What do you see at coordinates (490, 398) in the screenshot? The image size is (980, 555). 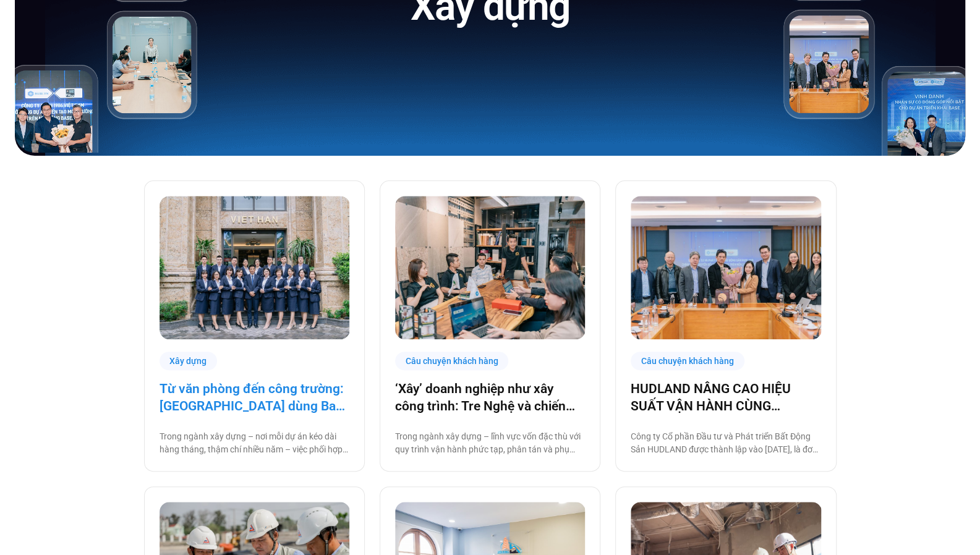 I see `a: ‘Xây’ doanh nghiệp như xây công trình: Tre Nghệ và chiến lược chuyển đổi từ gốc` at bounding box center [490, 398].